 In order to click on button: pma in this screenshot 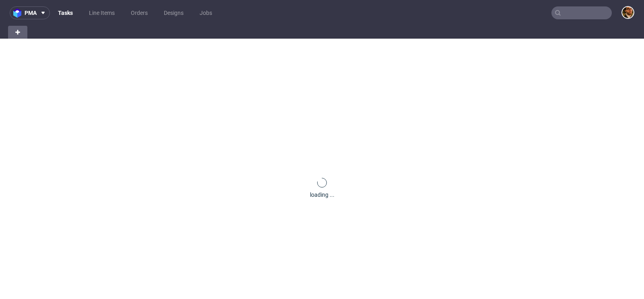, I will do `click(30, 13)`.